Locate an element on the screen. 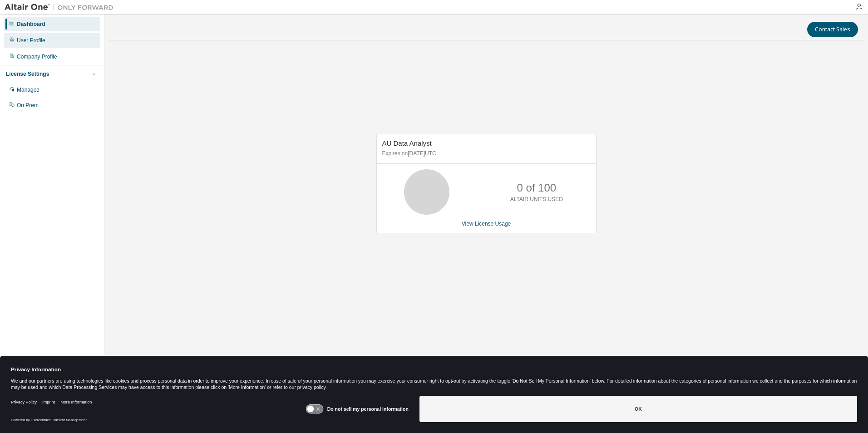 The image size is (868, 433). div: On Prem is located at coordinates (28, 106).